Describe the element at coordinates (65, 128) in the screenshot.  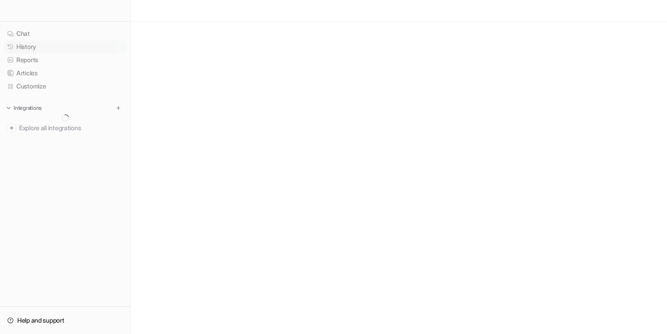
I see `a: Explore all integrations` at that location.